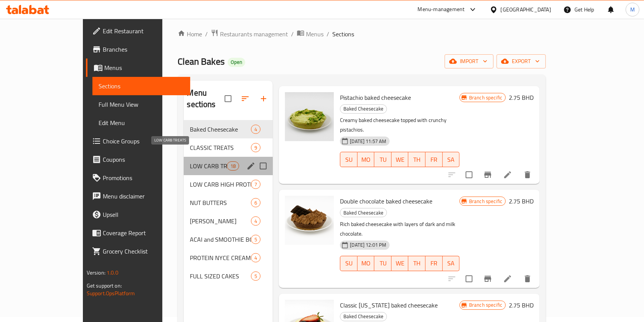 This screenshot has width=644, height=322. I want to click on a: Edit menu item, so click(508, 175).